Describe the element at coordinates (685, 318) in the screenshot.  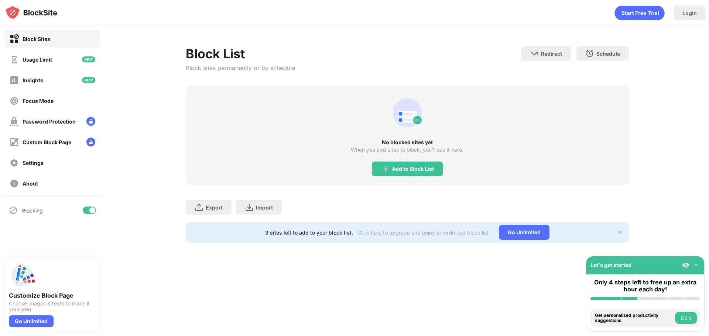
I see `button: Do it` at that location.